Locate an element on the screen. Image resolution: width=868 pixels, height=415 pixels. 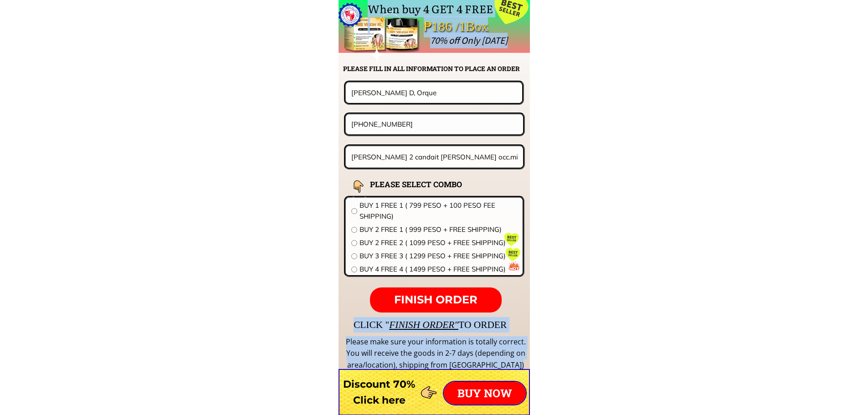
input: Phone number is located at coordinates (434, 124).